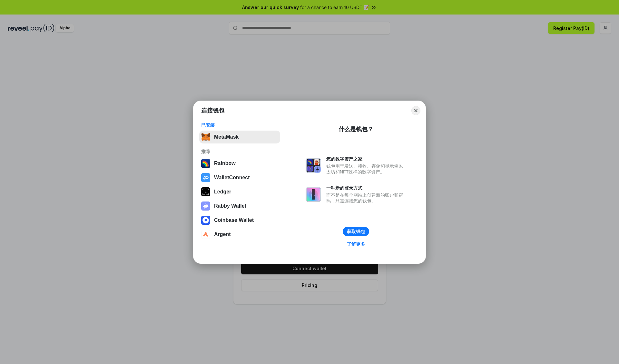 This screenshot has height=364, width=619. Describe the element at coordinates (230, 206) in the screenshot. I see `div: Rabby Wallet` at that location.